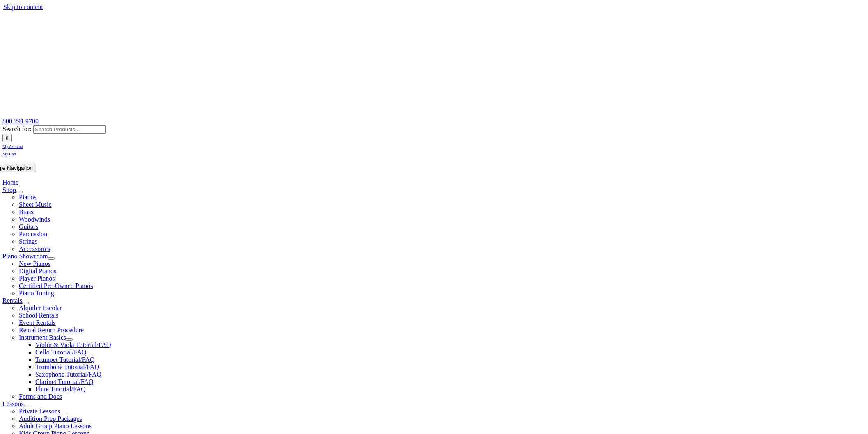  What do you see at coordinates (16, 129) in the screenshot?
I see `span: Search for:` at bounding box center [16, 129].